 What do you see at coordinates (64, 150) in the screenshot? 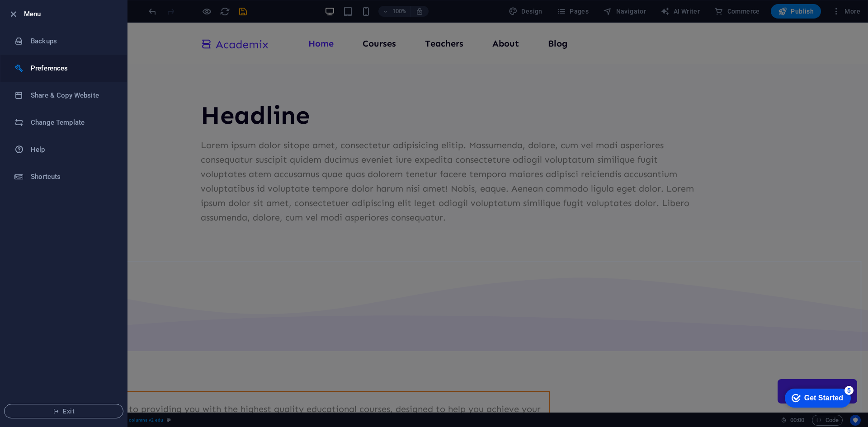
I see `a: Help` at bounding box center [64, 150].